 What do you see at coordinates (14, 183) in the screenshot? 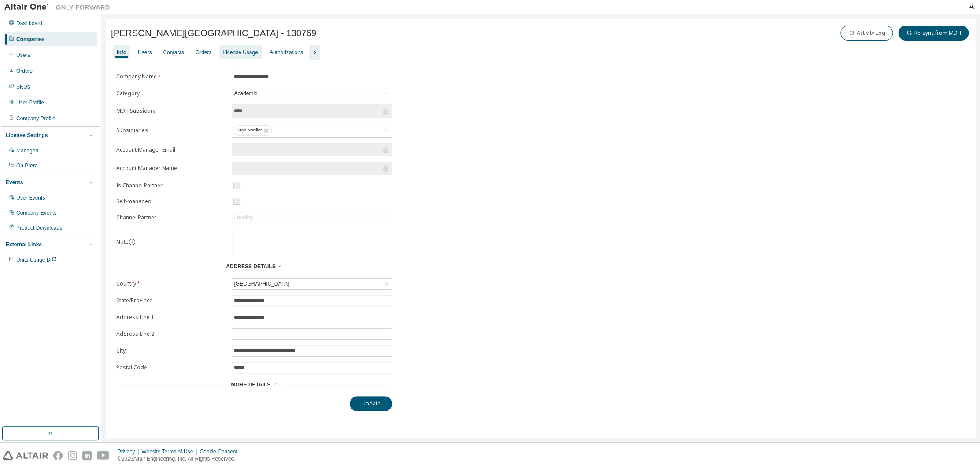
I see `div: Events` at bounding box center [14, 183].